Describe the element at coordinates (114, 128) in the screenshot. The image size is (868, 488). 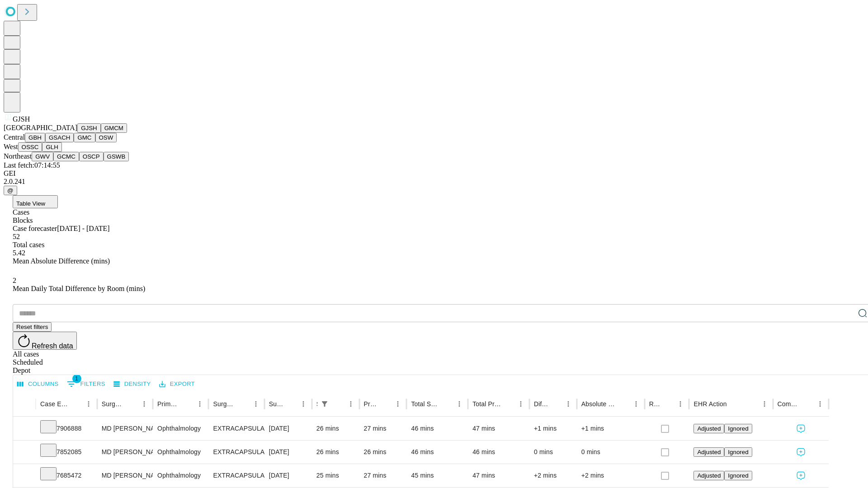
I see `button: GMCM` at that location.